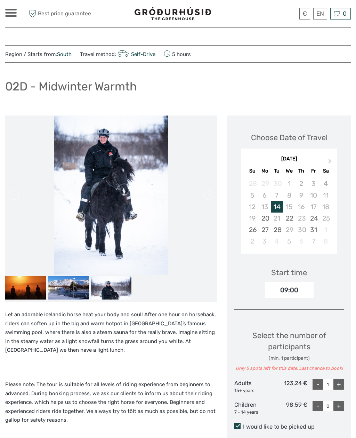 This screenshot has height=438, width=356. What do you see at coordinates (289, 212) in the screenshot?
I see `div: month 2025-10` at bounding box center [289, 212].